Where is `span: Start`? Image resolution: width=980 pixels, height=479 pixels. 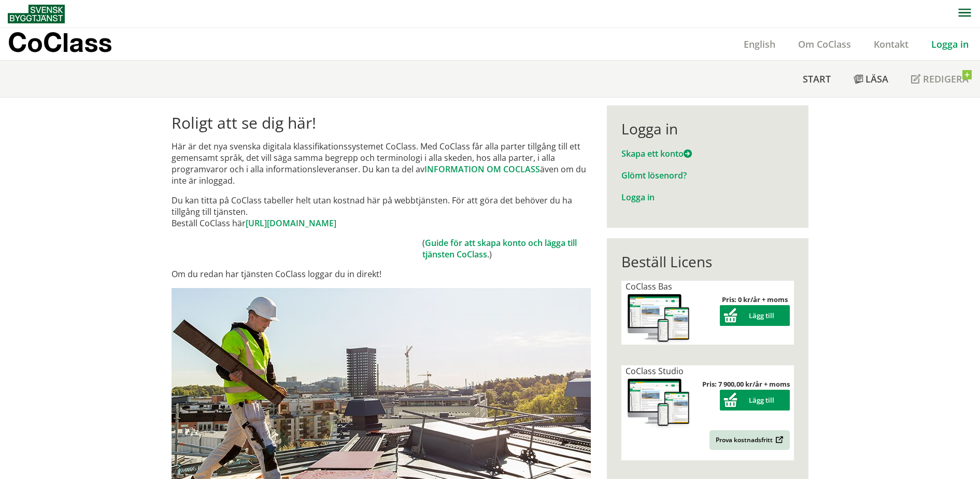 span: Start is located at coordinates (817, 79).